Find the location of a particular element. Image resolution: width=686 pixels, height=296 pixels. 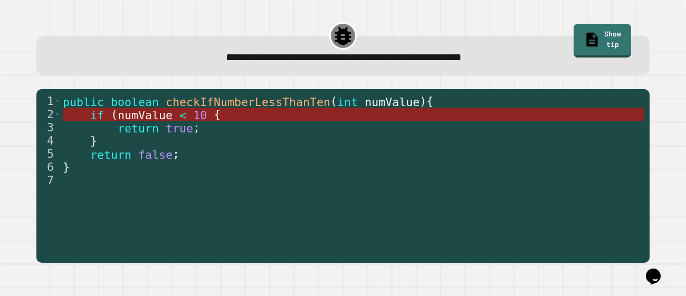

div: 6 is located at coordinates (49, 167).